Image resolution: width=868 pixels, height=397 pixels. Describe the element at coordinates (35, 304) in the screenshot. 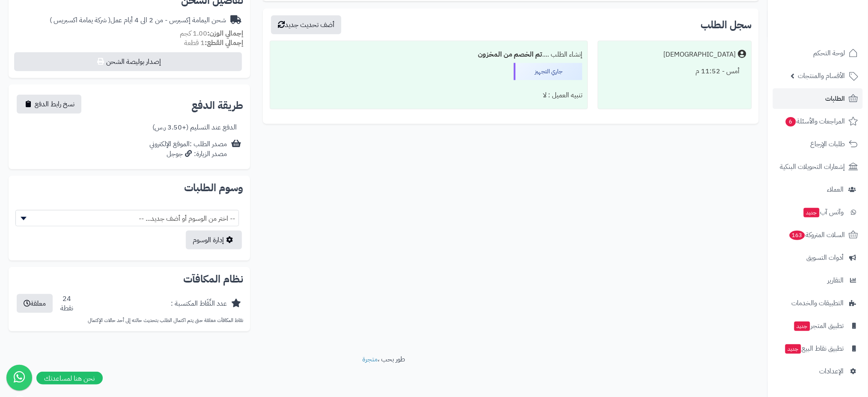

I see `button: معلقة` at that location.